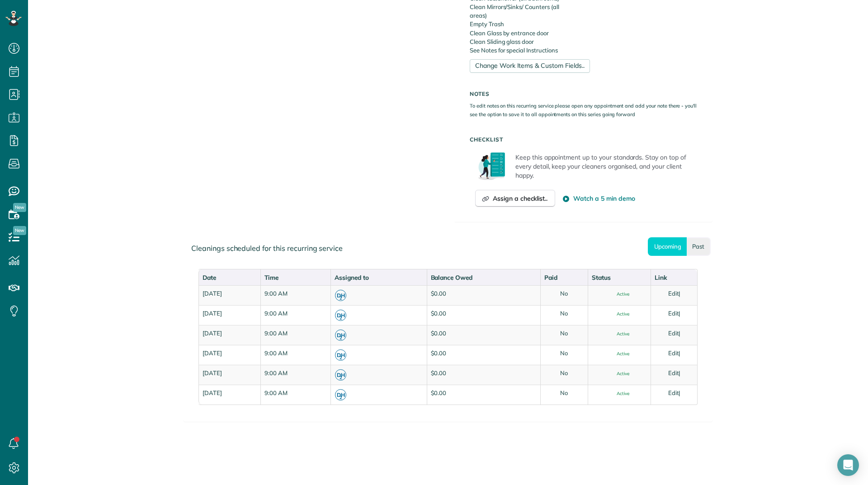 The height and width of the screenshot is (485, 868). I want to click on li: Empty Trash, so click(523, 24).